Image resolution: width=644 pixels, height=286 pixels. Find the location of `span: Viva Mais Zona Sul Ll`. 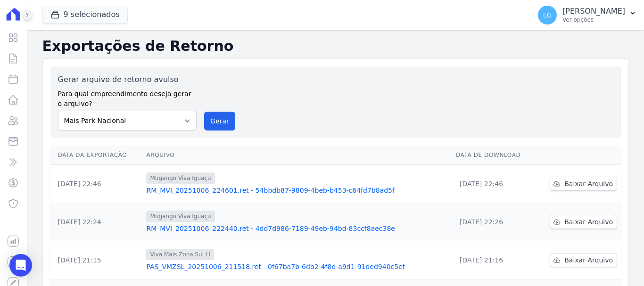

span: Viva Mais Zona Sul Ll is located at coordinates (179, 255).